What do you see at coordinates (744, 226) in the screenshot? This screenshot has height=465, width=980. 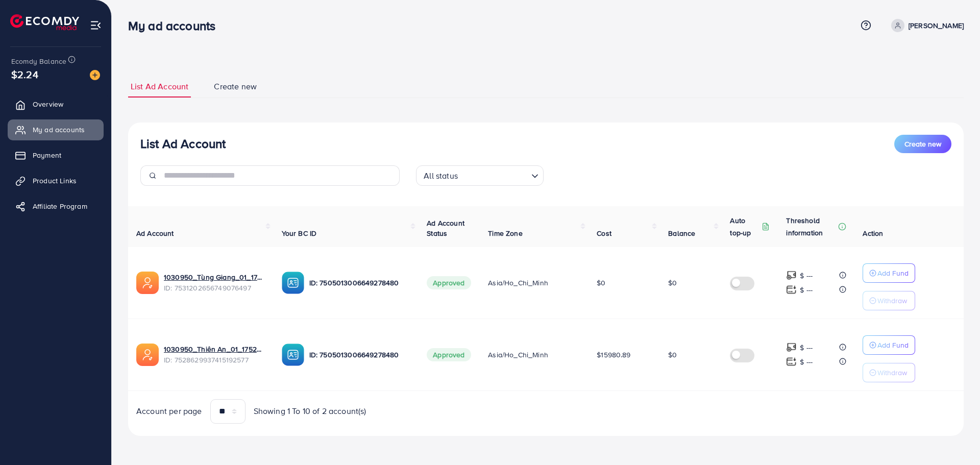 I see `p: Auto top-up` at bounding box center [744, 226].